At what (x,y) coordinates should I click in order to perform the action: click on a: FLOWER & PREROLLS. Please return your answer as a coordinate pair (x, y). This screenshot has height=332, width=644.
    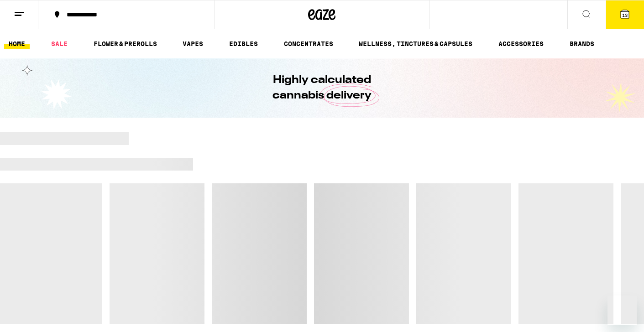
    Looking at the image, I should click on (125, 44).